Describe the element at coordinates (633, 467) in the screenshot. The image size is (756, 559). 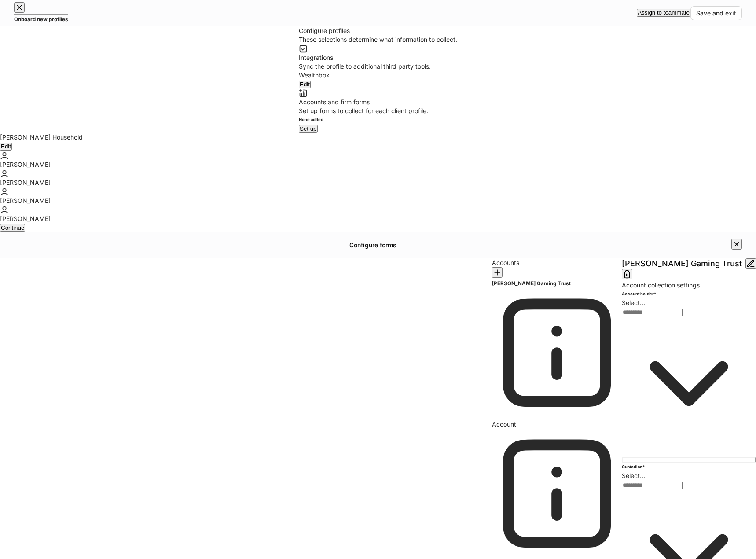
I see `h6: Custodian` at that location.